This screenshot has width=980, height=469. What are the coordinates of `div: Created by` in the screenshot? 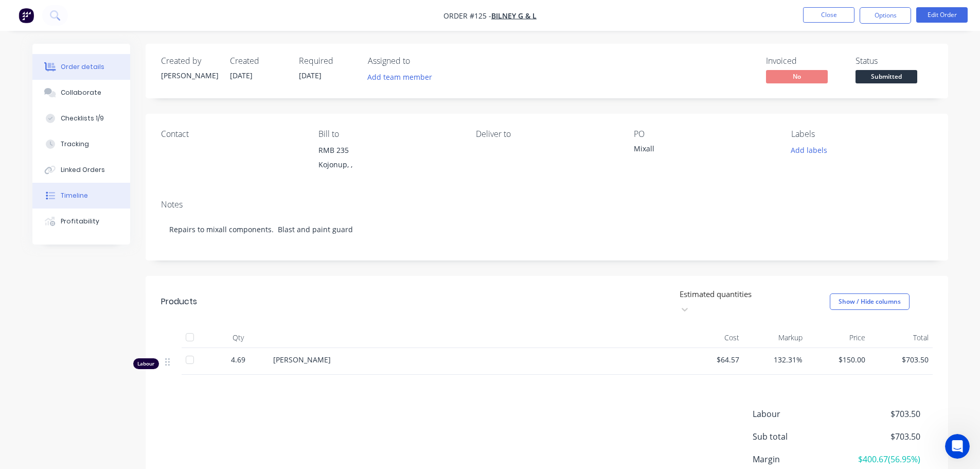 It's located at (189, 61).